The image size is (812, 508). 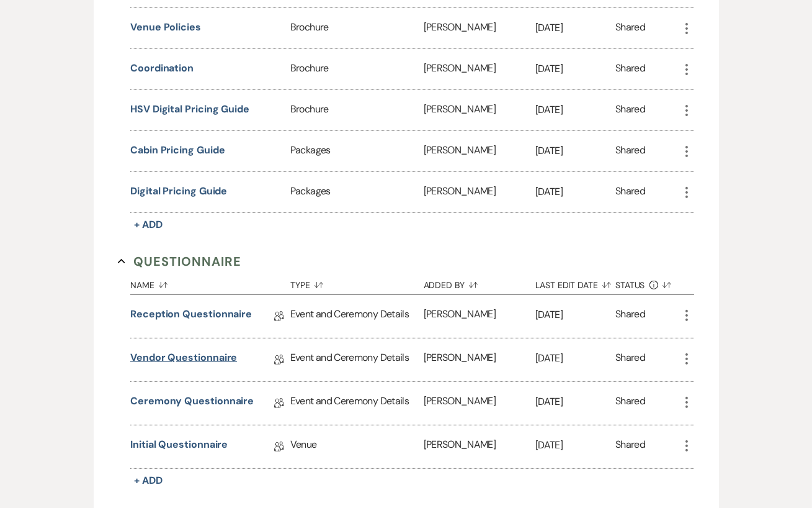 What do you see at coordinates (178, 191) in the screenshot?
I see `button: Digital Pricing Guide` at bounding box center [178, 191].